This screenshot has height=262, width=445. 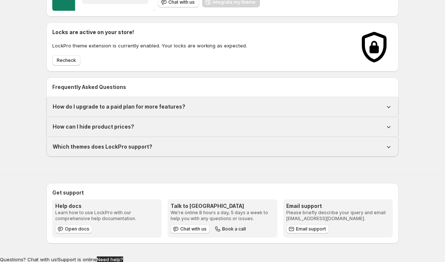 What do you see at coordinates (374, 47) in the screenshot?
I see `img: Locks activated` at bounding box center [374, 47].